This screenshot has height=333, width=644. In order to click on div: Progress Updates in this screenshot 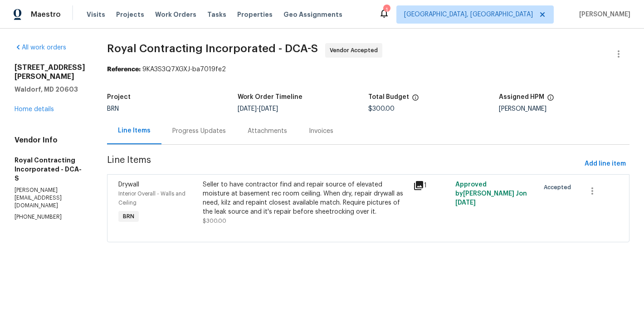, I will do `click(199, 131)`.